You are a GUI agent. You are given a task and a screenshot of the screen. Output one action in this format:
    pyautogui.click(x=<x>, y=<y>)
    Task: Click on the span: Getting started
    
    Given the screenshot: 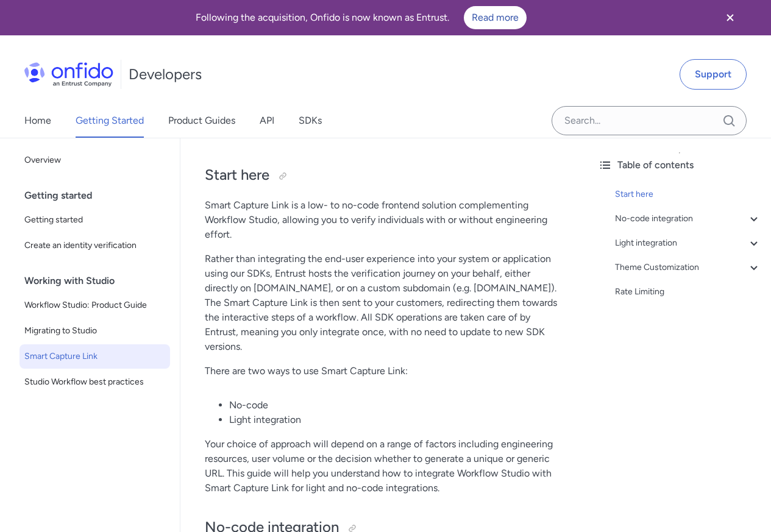 What is the action you would take?
    pyautogui.click(x=95, y=220)
    